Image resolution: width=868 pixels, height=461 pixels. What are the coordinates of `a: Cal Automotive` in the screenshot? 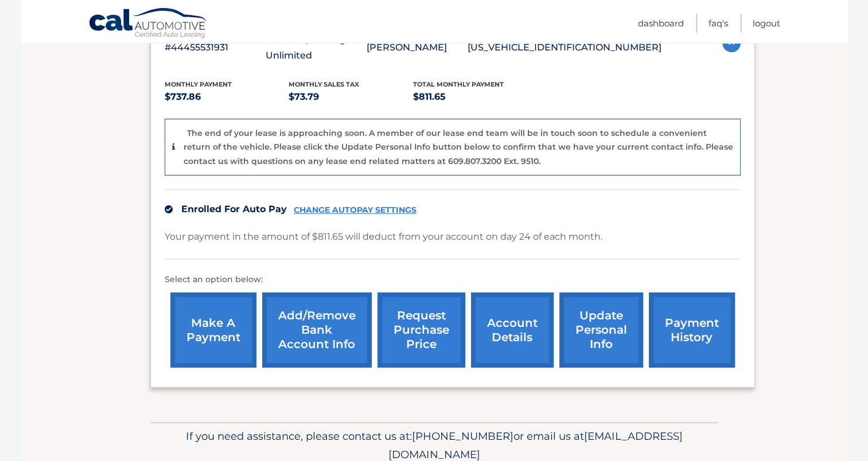 It's located at (148, 24).